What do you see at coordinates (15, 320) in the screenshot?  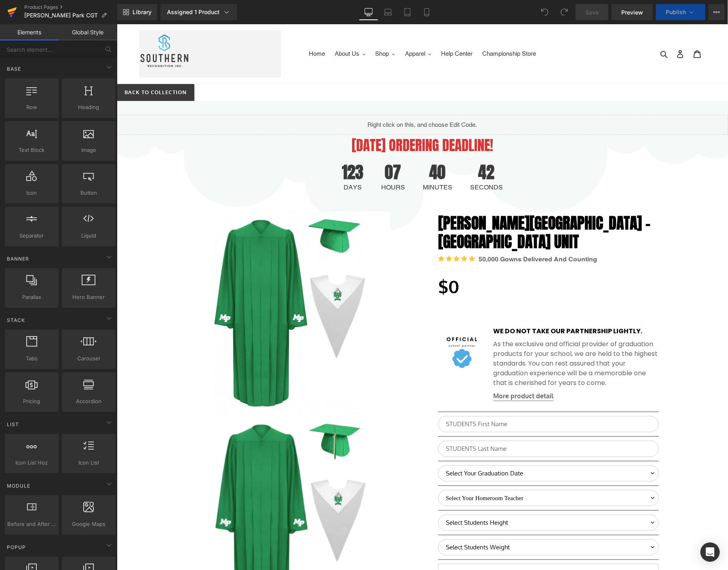 I see `span: Stack` at bounding box center [15, 320].